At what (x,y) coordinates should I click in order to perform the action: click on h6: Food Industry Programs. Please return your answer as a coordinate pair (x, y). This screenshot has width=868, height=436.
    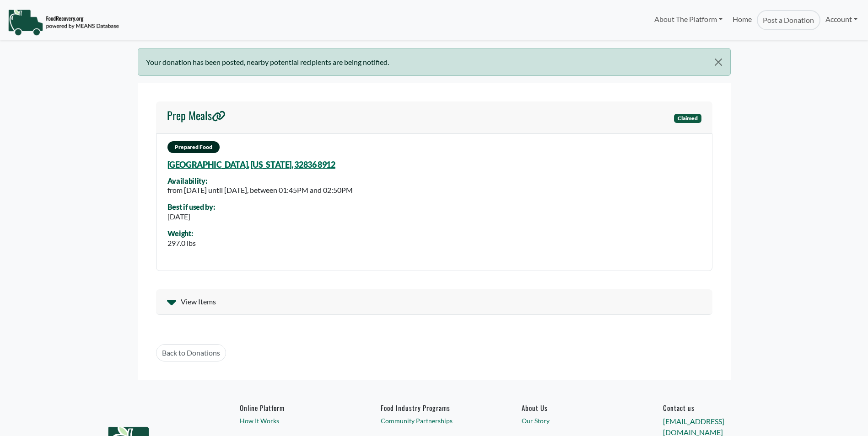
    Looking at the image, I should click on (434, 408).